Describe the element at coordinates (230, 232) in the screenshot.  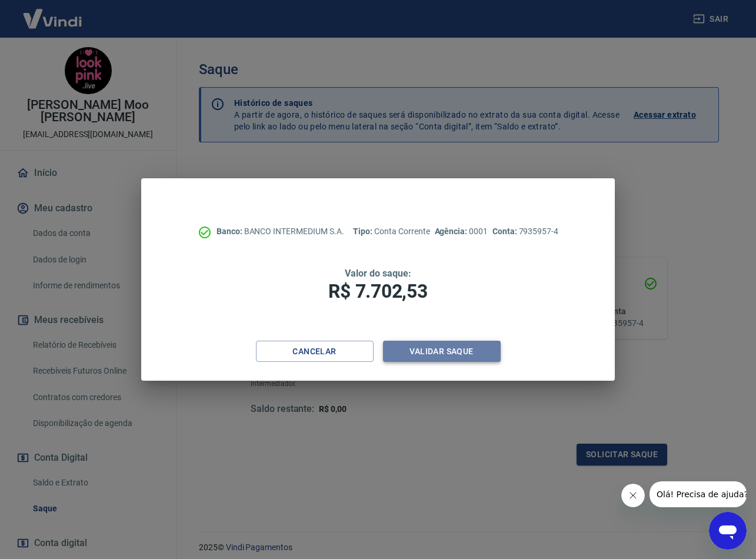
I see `span: Banco:` at that location.